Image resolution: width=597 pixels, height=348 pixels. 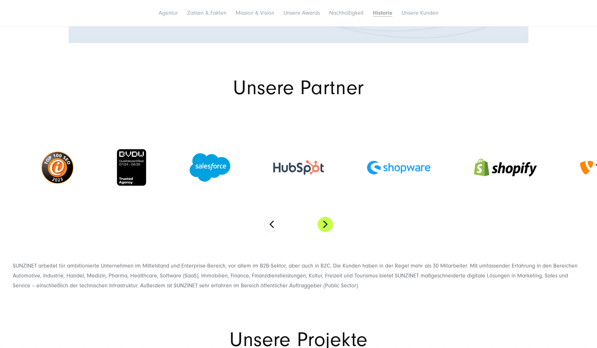 What do you see at coordinates (57, 168) in the screenshot?
I see `img: top-100-seo` at bounding box center [57, 168].